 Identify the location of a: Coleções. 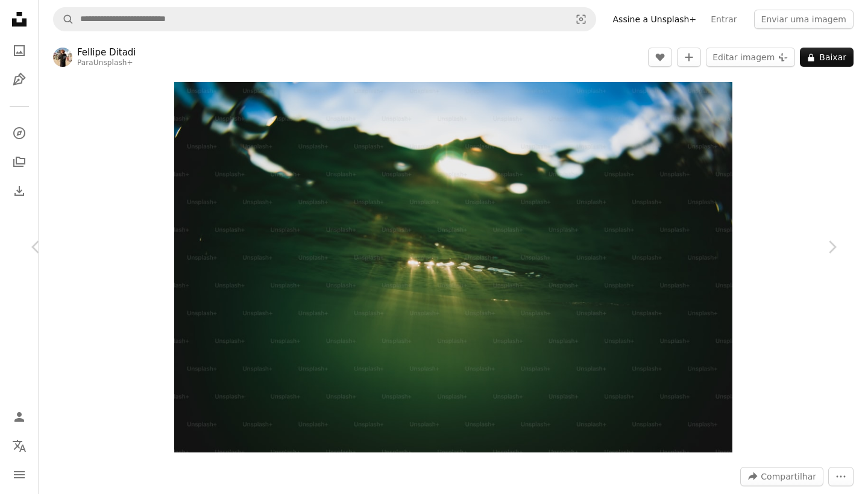
(19, 162).